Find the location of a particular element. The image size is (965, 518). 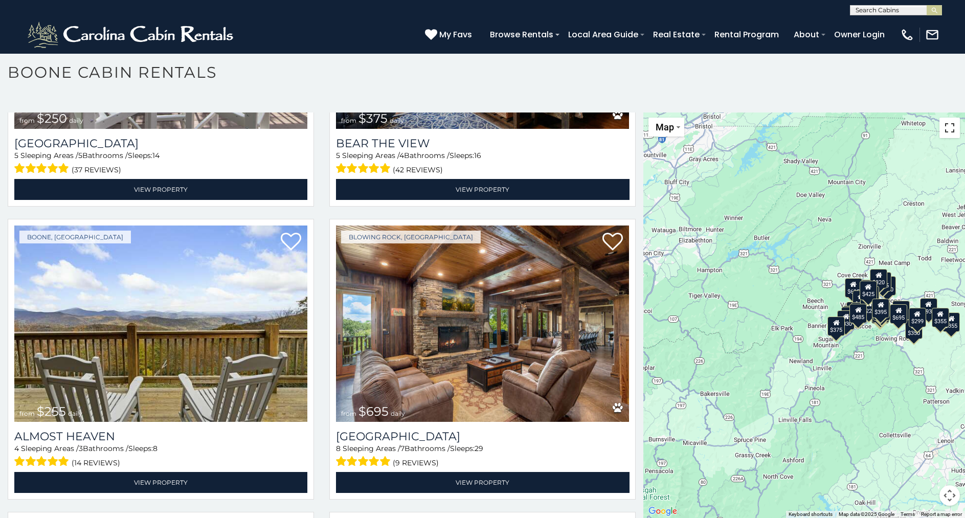

button: Change map style is located at coordinates (667, 127).